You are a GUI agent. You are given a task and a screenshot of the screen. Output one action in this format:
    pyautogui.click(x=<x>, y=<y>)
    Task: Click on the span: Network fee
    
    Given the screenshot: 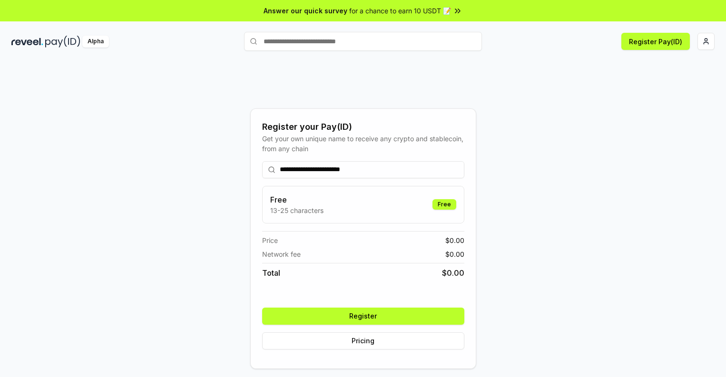 What is the action you would take?
    pyautogui.click(x=281, y=254)
    